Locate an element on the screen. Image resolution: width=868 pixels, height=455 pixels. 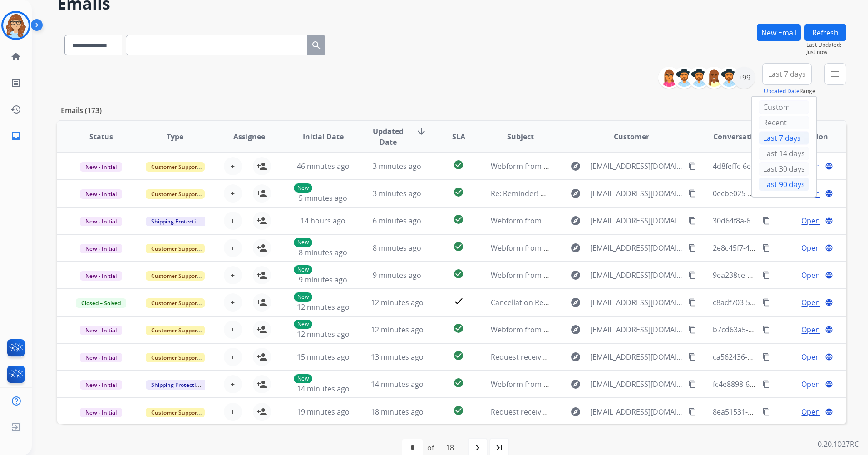
button: Updated Date is located at coordinates (781, 91).